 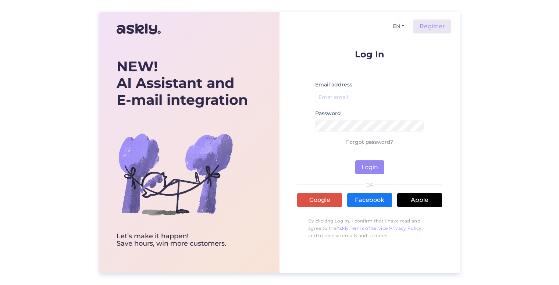 I want to click on div: Let’s make it happen! Save hours, win more customers., so click(x=182, y=240).